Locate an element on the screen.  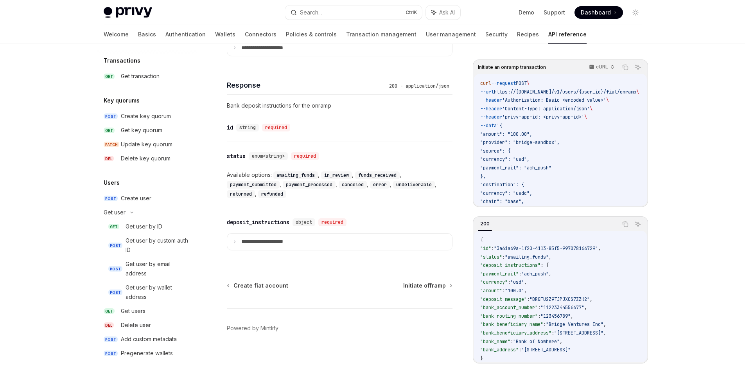
div: Get user by email address is located at coordinates (159, 269).